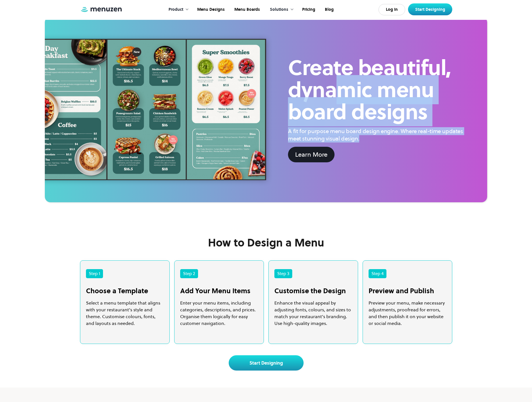 This screenshot has width=532, height=402. What do you see at coordinates (407, 313) in the screenshot?
I see `p: Preview your menu, make necessary adjustments, proofread for errors, and then publish it on your ...` at bounding box center [407, 313].